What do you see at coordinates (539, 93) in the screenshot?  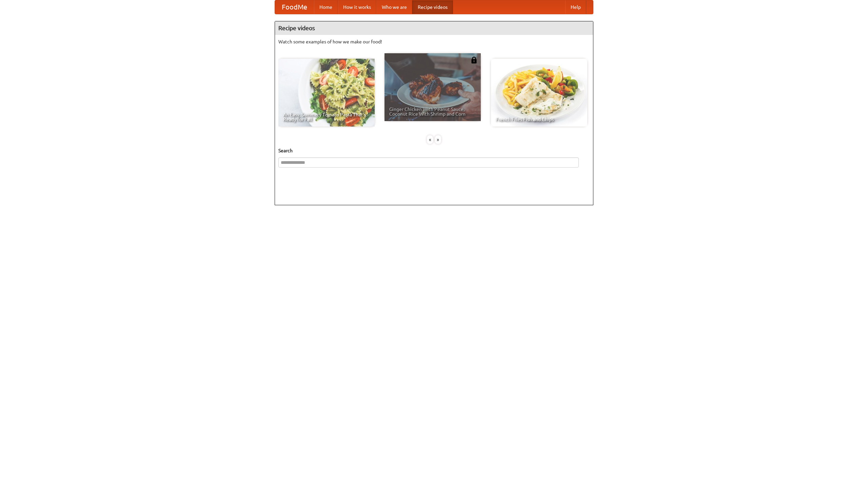 I see `a: French Fries Fish and Chips` at bounding box center [539, 93].